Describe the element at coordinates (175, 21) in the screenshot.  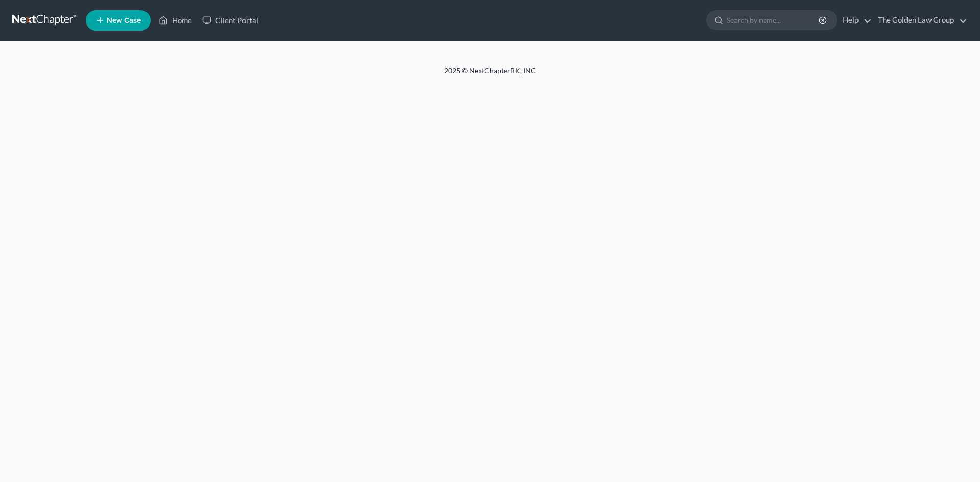
I see `a: Home` at that location.